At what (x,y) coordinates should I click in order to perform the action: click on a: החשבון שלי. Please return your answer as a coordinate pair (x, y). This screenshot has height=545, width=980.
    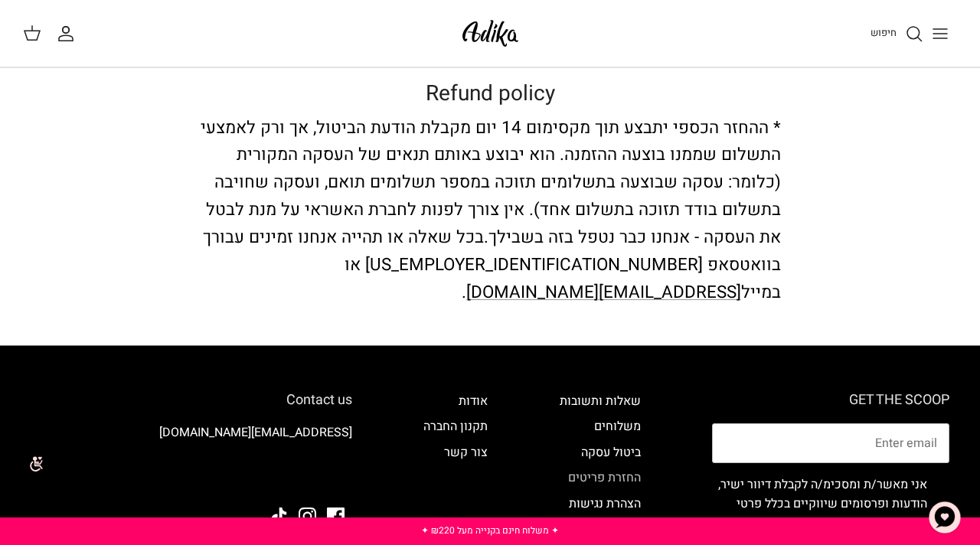
    Looking at the image, I should click on (69, 33).